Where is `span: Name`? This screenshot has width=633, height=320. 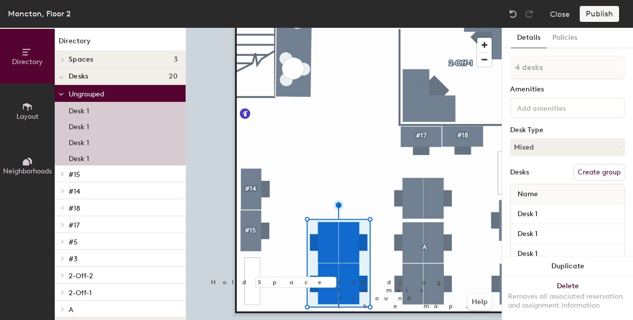 span: Name is located at coordinates (527, 194).